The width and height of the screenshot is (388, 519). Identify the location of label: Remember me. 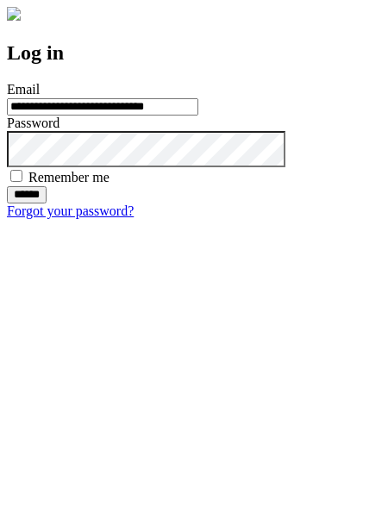
(69, 177).